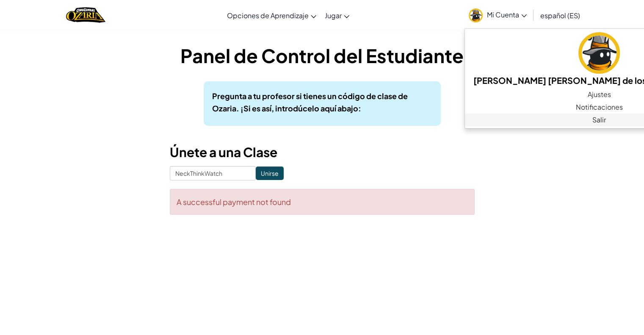  Describe the element at coordinates (337, 15) in the screenshot. I see `a: Jugar` at that location.